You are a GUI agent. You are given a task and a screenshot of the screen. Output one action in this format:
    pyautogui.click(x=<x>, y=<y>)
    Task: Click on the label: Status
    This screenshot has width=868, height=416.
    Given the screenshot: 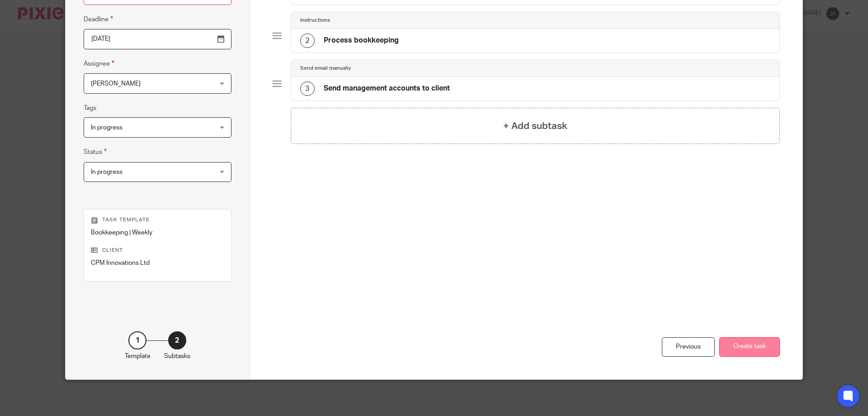 What is the action you would take?
    pyautogui.click(x=95, y=152)
    